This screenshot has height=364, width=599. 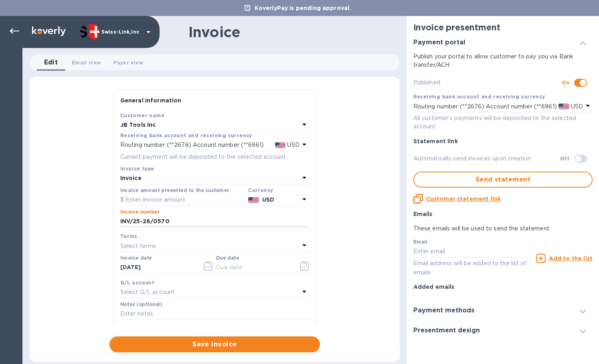 I want to click on input: Select date, so click(x=158, y=268).